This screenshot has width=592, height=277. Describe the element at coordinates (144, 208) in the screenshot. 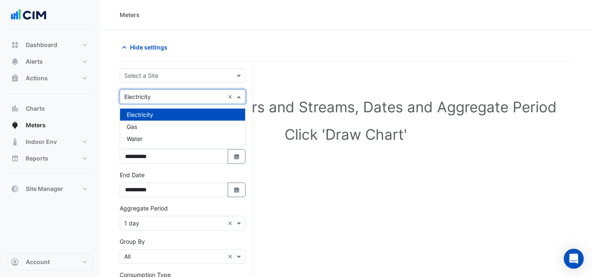

I see `label: Aggregate Period` at that location.